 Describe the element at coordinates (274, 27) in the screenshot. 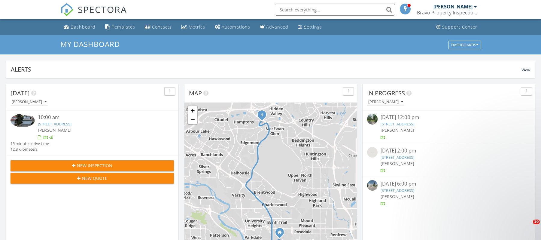

I see `a: Advanced` at that location.